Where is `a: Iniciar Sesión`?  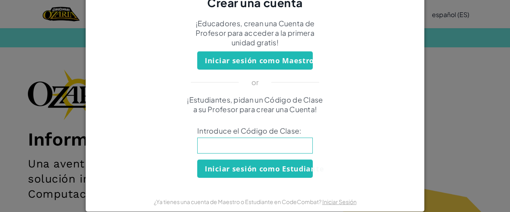 a: Iniciar Sesión is located at coordinates (339, 202).